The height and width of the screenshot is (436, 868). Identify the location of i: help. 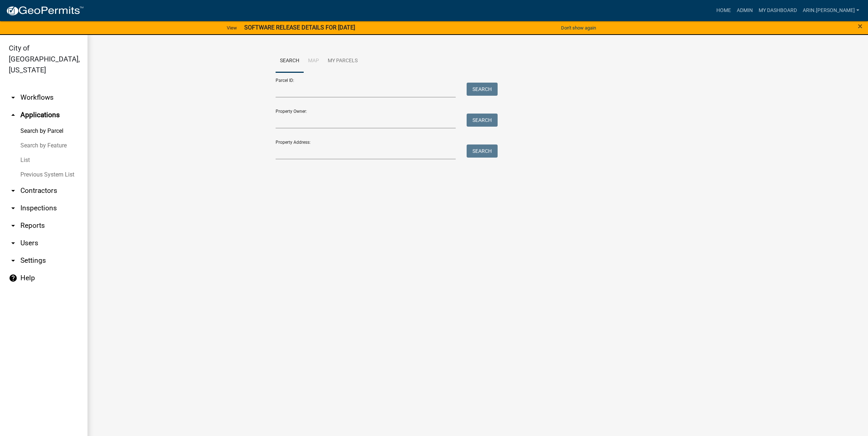
(13, 278).